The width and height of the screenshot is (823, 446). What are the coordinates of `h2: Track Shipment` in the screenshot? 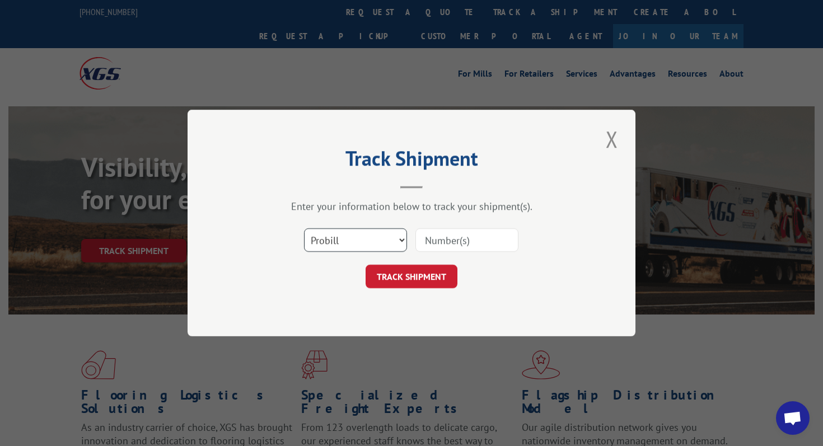 It's located at (411, 161).